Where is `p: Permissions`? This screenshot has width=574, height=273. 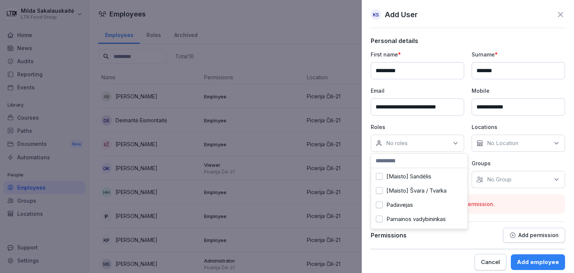
p: Permissions is located at coordinates (388, 235).